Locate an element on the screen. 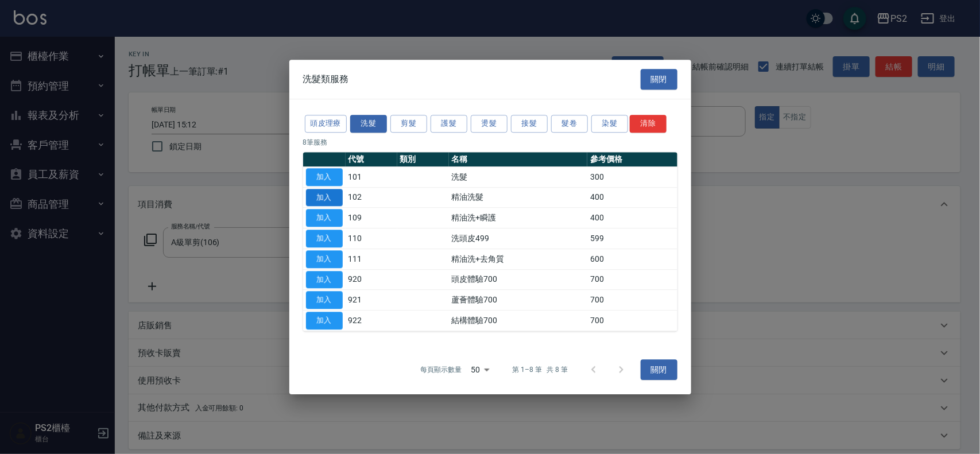  td: 結構體驗700 is located at coordinates (518, 321).